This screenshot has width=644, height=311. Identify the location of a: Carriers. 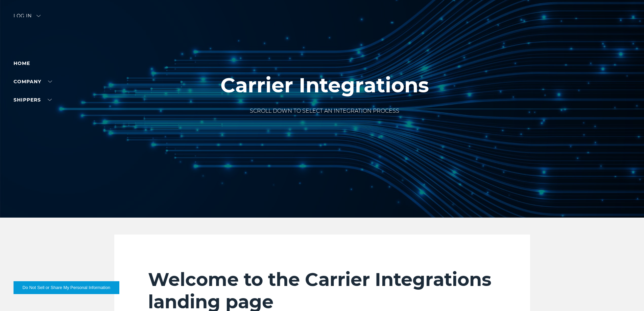
(33, 118).